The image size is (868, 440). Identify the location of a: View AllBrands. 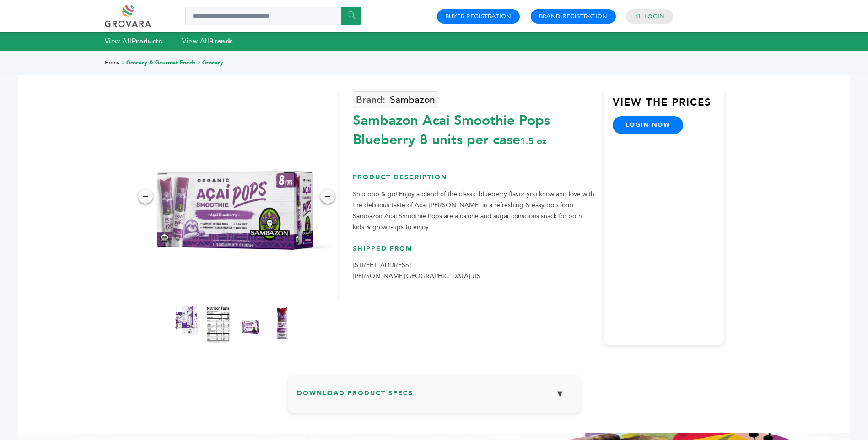
(208, 42).